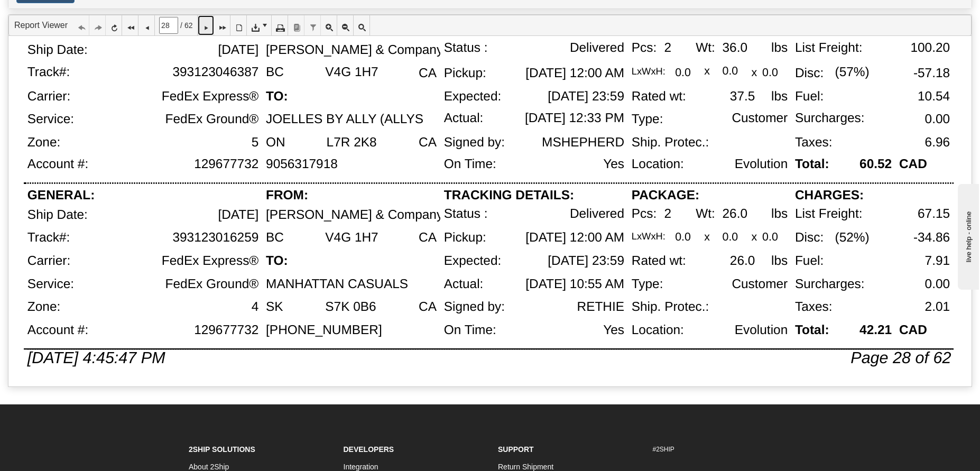  Describe the element at coordinates (938, 260) in the screenshot. I see `div: 7.91` at that location.